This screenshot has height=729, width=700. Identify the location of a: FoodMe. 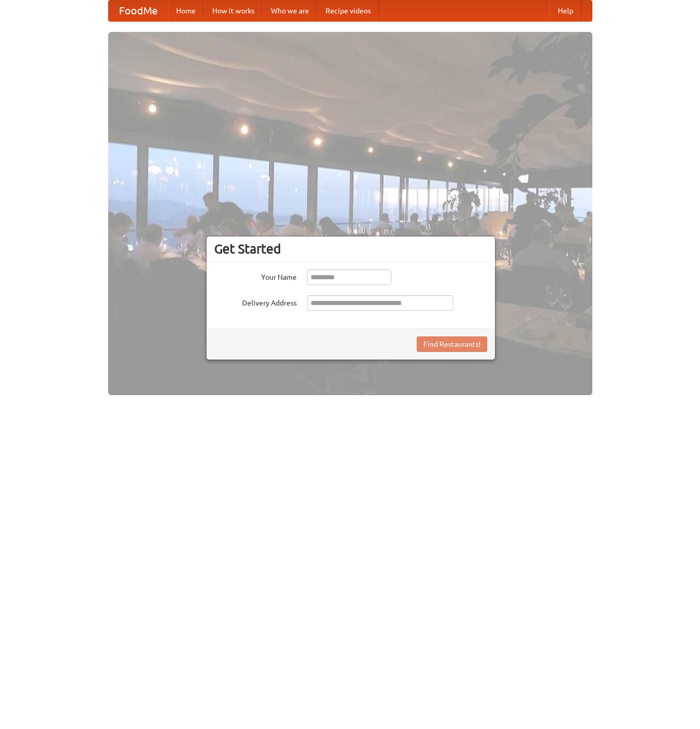
(138, 11).